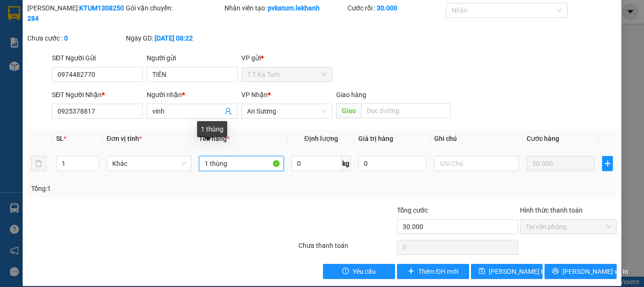  I want to click on span: Tên hàng, so click(214, 139).